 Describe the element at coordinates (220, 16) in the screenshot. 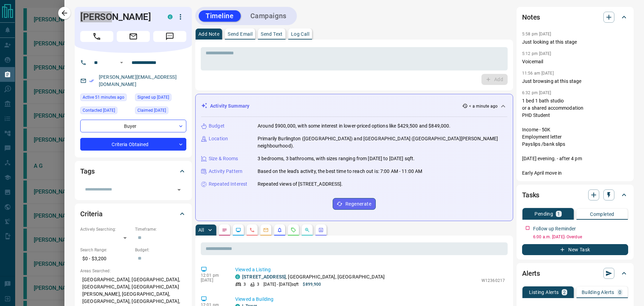

I see `button: Timeline` at that location.